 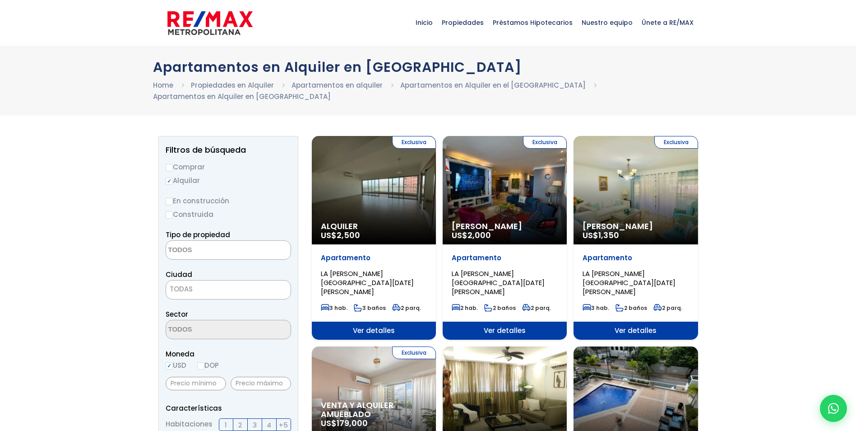 I want to click on img: remax-metropolitana-logo, so click(x=210, y=23).